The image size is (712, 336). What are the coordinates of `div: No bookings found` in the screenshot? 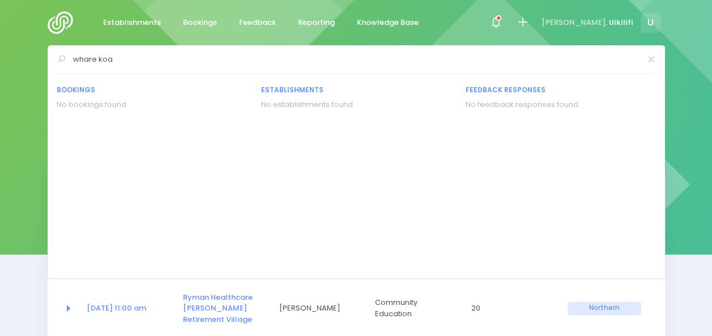 It's located at (152, 105).